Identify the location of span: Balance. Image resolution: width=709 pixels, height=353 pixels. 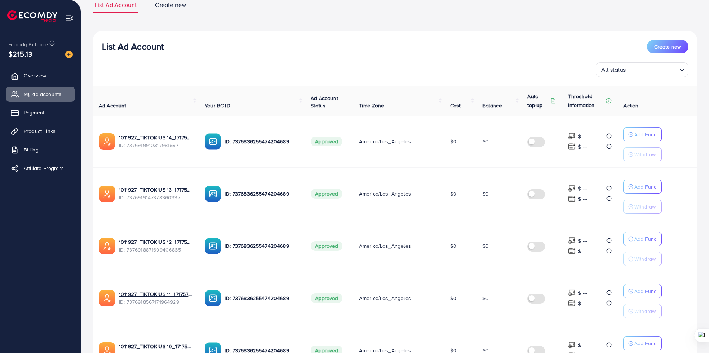
(492, 105).